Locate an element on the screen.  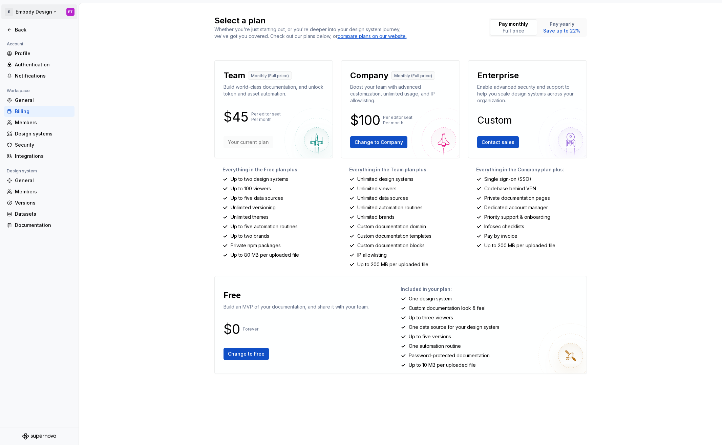
p: Everything in the Free plan plus: is located at coordinates (278, 170).